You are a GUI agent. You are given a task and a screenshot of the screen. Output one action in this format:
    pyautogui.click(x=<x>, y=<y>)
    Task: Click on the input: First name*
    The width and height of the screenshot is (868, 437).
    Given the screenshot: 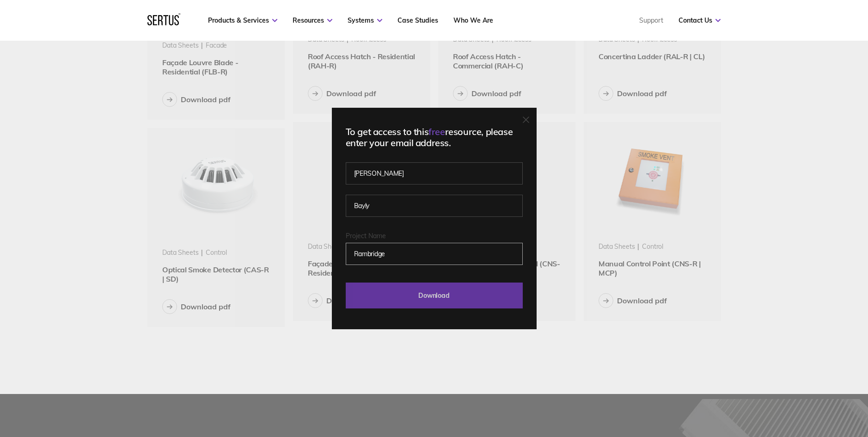 What is the action you would take?
    pyautogui.click(x=434, y=174)
    